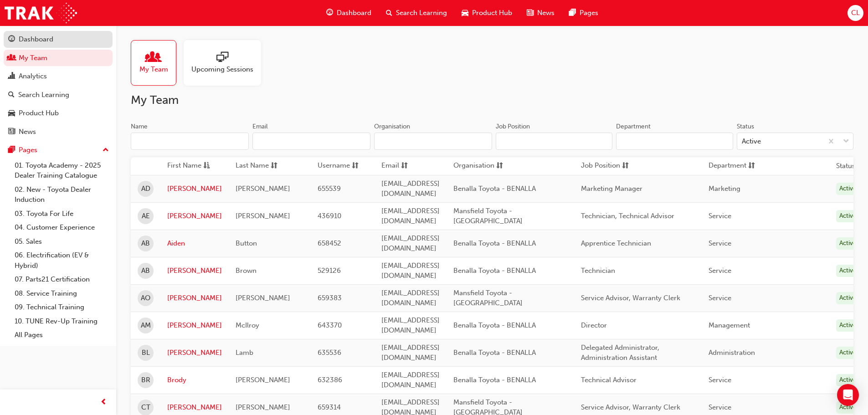  Describe the element at coordinates (58, 150) in the screenshot. I see `button: Pages` at that location.